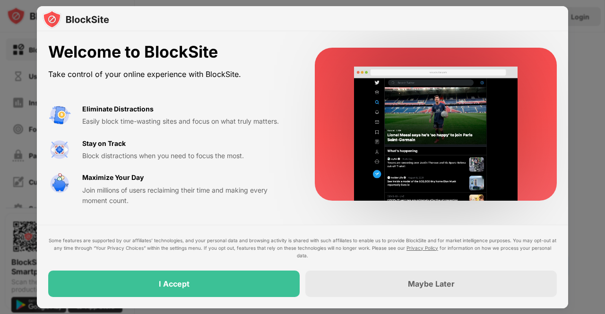 The width and height of the screenshot is (605, 314). I want to click on div: Maximize Your Day, so click(113, 178).